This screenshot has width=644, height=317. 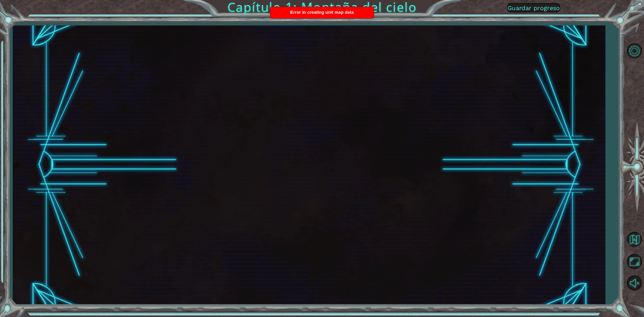 What do you see at coordinates (634, 239) in the screenshot?
I see `button: Volver al mapa` at bounding box center [634, 239].